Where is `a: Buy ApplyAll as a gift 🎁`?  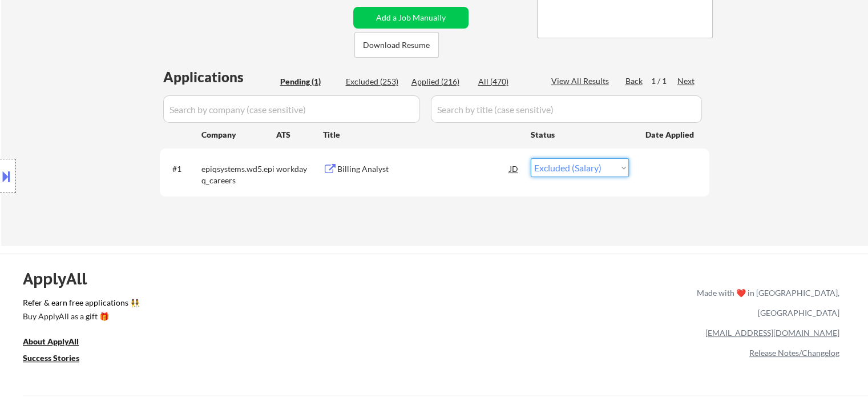 a: Buy ApplyAll as a gift 🎁 is located at coordinates (80, 317).